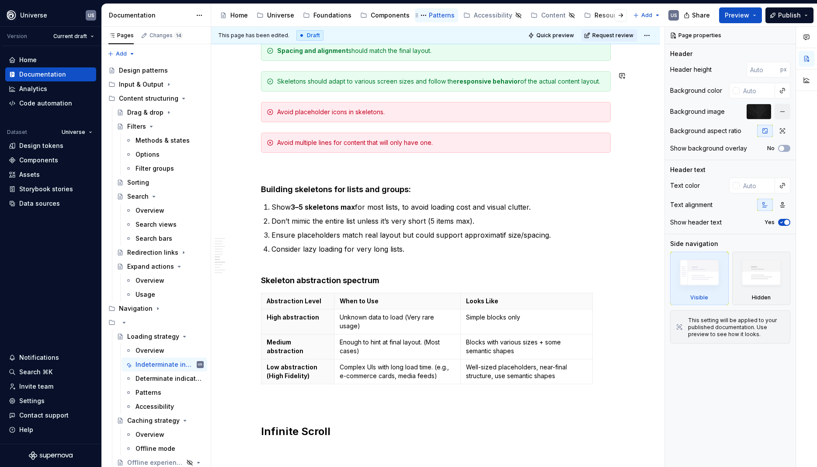 This screenshot has height=467, width=817. Describe the element at coordinates (526, 371) in the screenshot. I see `p: Well-sized placeholders, near-final structure, use semantic shapes` at that location.